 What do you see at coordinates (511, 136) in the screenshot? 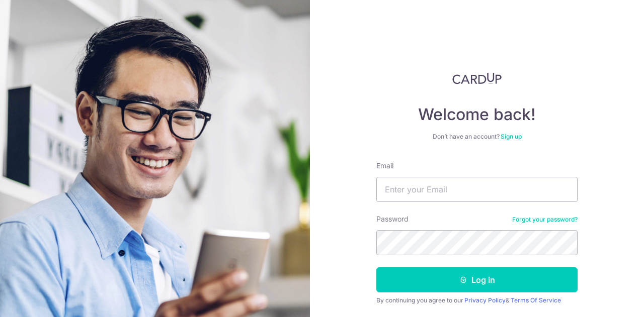
I see `a: Sign up` at bounding box center [511, 136].